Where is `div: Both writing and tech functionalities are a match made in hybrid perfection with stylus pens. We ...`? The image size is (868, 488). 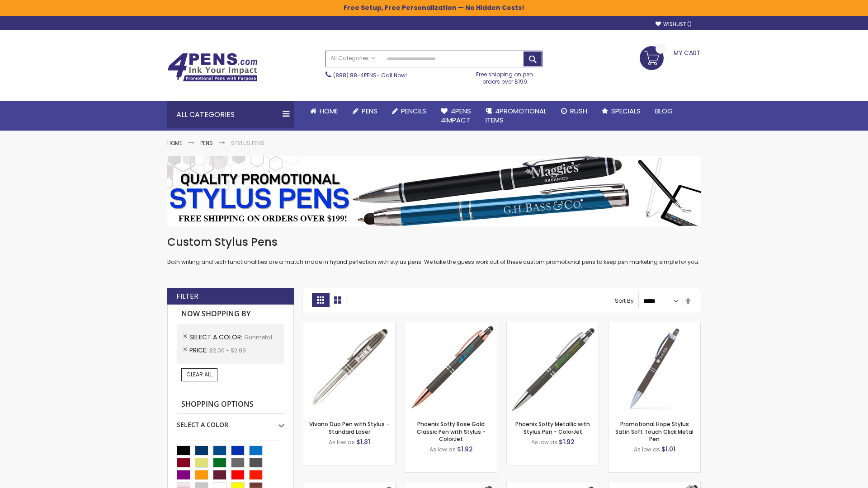
div: Both writing and tech functionalities are a match made in hybrid perfection with stylus pens. We ... is located at coordinates (434, 250).